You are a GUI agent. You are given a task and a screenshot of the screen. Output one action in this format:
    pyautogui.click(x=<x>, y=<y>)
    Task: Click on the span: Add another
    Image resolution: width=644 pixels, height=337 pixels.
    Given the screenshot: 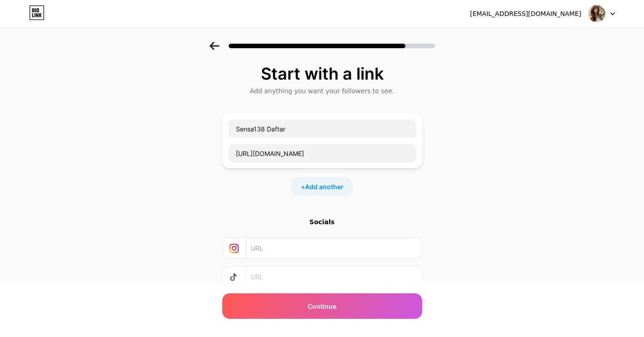 What is the action you would take?
    pyautogui.click(x=324, y=187)
    